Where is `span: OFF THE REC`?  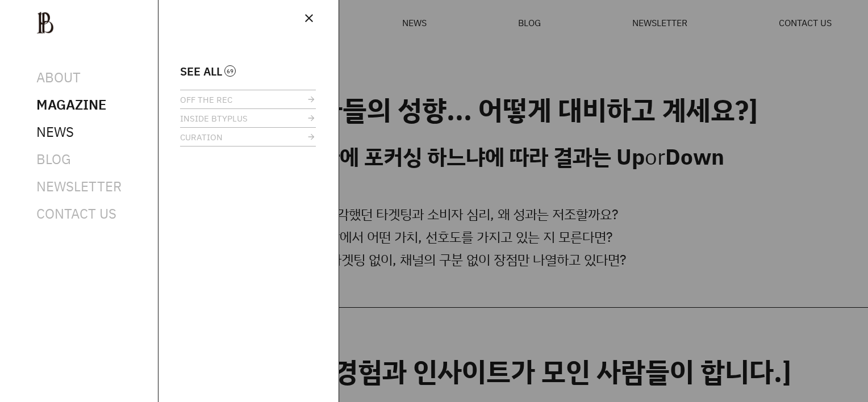 span: OFF THE REC is located at coordinates (206, 99).